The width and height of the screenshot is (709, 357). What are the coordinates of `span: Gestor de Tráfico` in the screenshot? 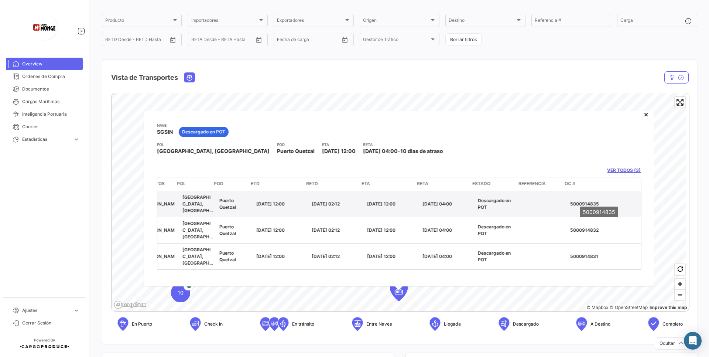 It's located at (396, 41).